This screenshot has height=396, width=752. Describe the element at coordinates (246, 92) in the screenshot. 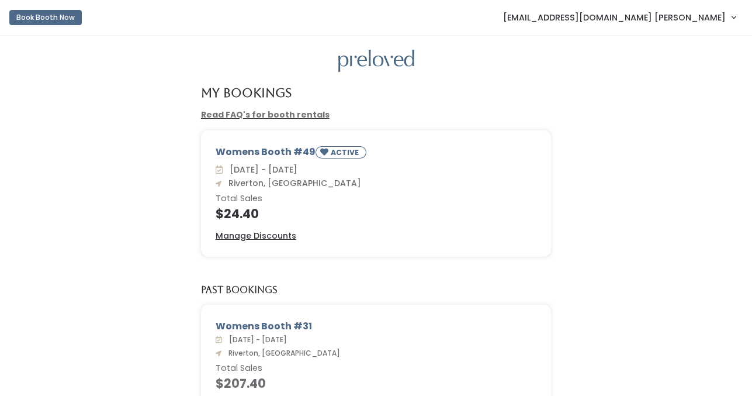

I see `h4: My Bookings` at that location.